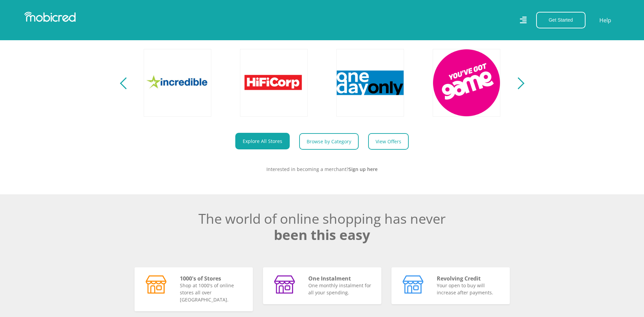 The width and height of the screenshot is (644, 317). What do you see at coordinates (322, 227) in the screenshot?
I see `h2: The world of online shopping has never` at bounding box center [322, 227].